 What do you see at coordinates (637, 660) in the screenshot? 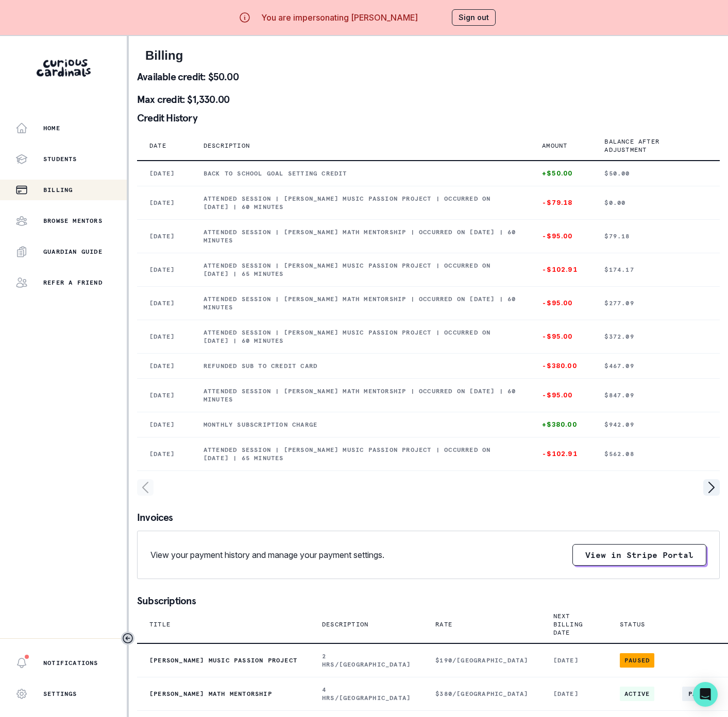
I see `span: PAUSED` at bounding box center [637, 660].